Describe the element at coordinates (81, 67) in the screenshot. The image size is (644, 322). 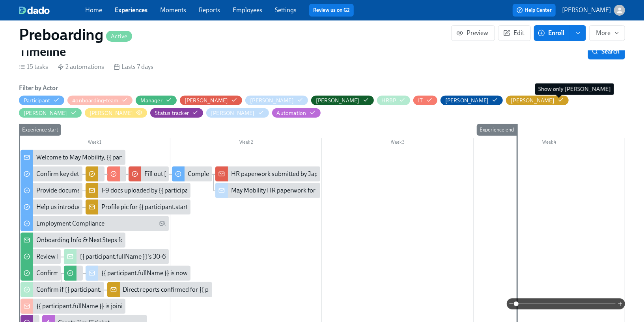
I see `div: 2 automations` at that location.